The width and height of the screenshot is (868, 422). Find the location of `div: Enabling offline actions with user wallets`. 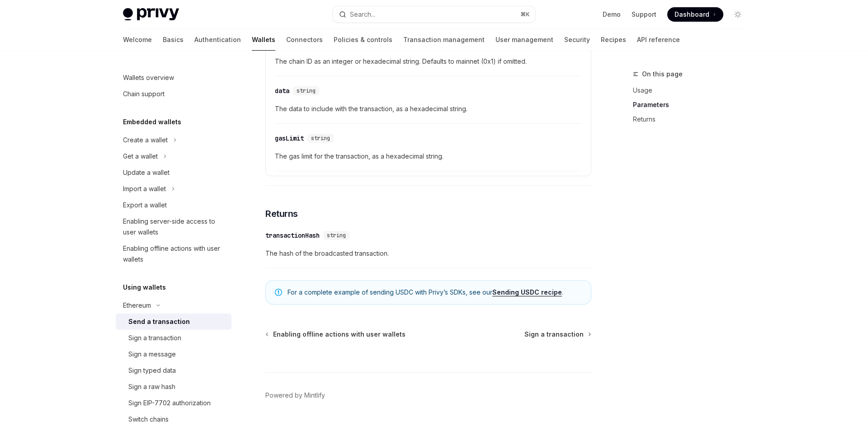

div: Enabling offline actions with user wallets is located at coordinates (174, 254).